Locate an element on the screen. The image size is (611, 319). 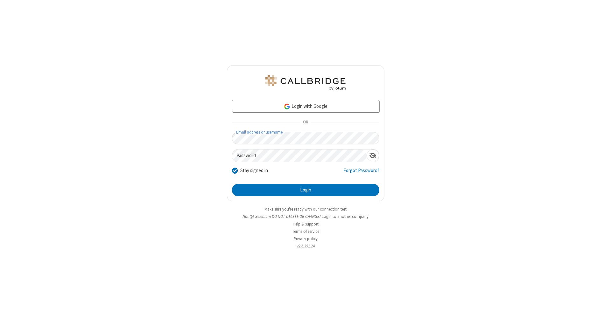
img: QA Selenium DO NOT DELETE OR CHANGE is located at coordinates (306, 83).